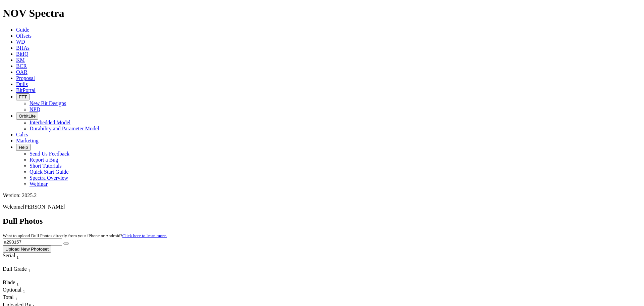 Image resolution: width=644 pixels, height=306 pixels. I want to click on a: Durability and Parameter Model, so click(64, 128).